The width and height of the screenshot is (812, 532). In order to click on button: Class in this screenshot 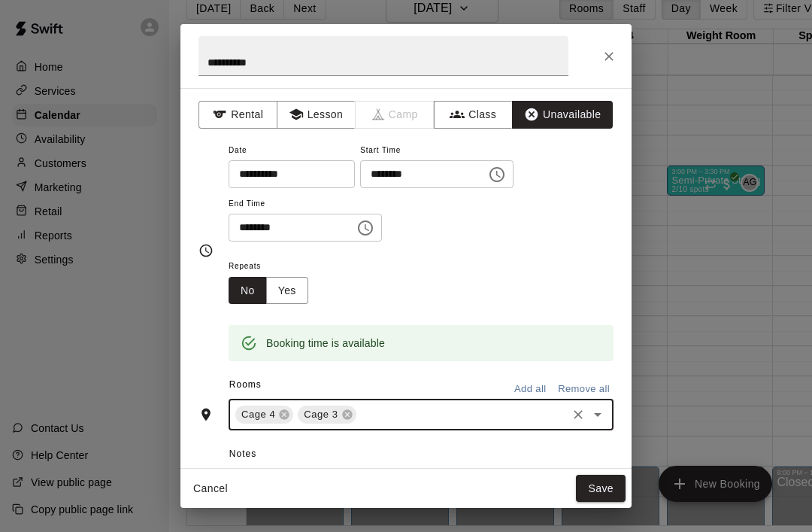, I will do `click(473, 114)`.